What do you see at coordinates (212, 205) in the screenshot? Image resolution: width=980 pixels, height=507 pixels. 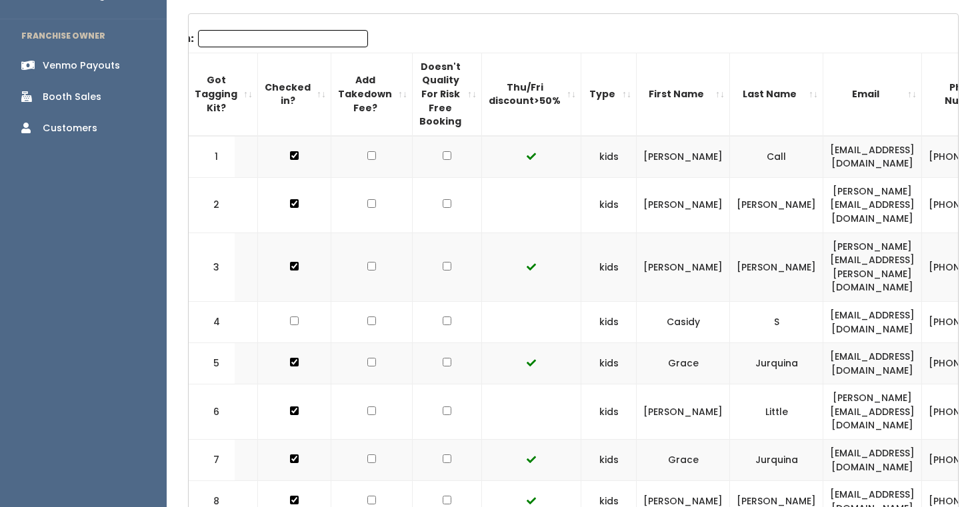 I see `td: 2` at bounding box center [212, 205].